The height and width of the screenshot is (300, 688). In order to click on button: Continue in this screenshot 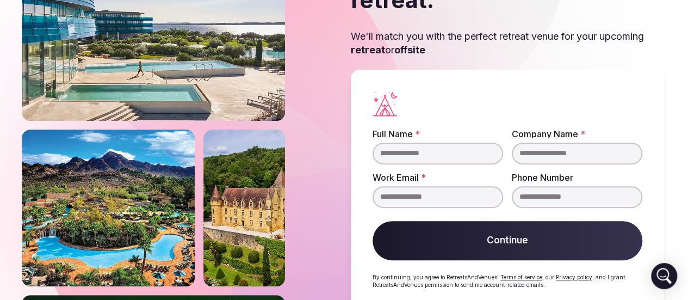, I will do `click(508, 240)`.